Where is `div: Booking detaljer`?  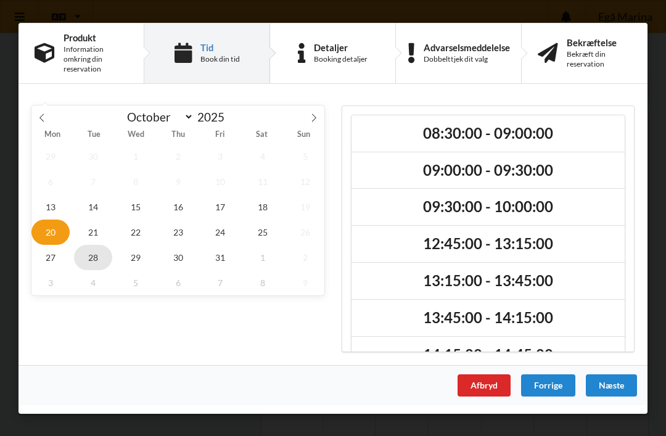 div: Booking detaljer is located at coordinates (340, 59).